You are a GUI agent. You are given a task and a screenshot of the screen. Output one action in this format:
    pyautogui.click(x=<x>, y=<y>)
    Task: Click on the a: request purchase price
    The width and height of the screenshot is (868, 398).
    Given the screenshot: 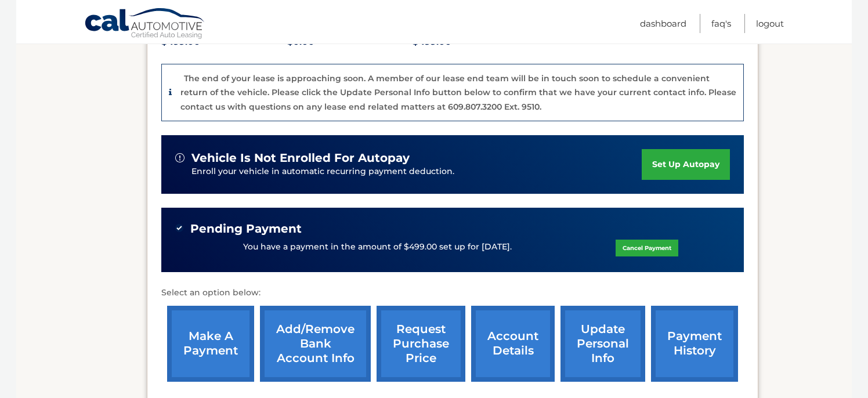 What is the action you would take?
    pyautogui.click(x=421, y=344)
    